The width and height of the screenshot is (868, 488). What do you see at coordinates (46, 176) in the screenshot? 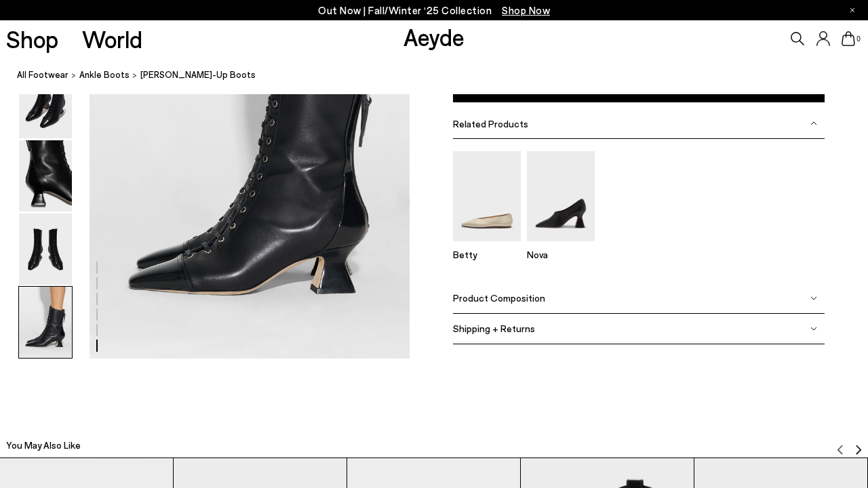
I see `img: Gwen Lace-Up Boots - Image 4` at bounding box center [46, 176].